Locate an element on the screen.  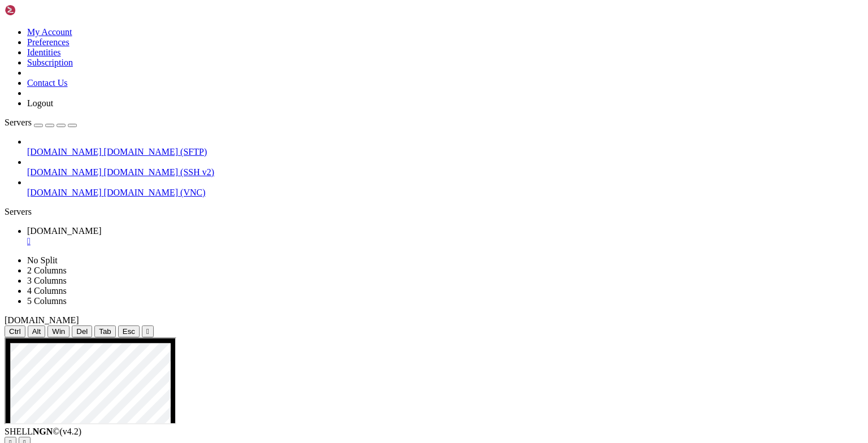
span: Tab is located at coordinates (105, 331).